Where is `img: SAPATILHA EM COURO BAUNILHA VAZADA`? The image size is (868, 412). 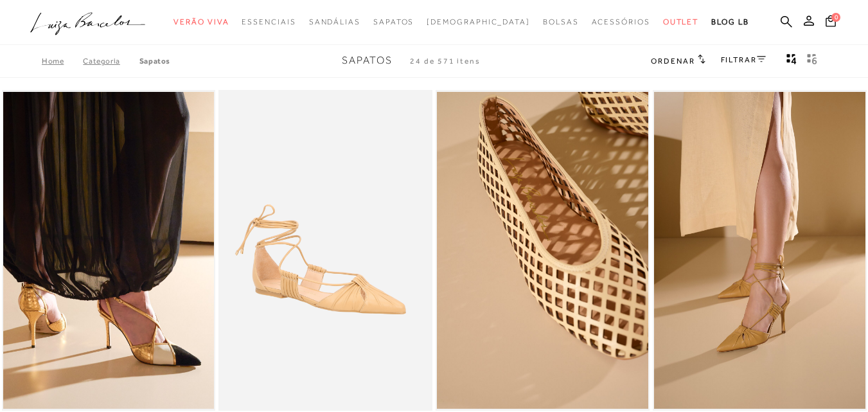 img: SAPATILHA EM COURO BAUNILHA VAZADA is located at coordinates (542, 250).